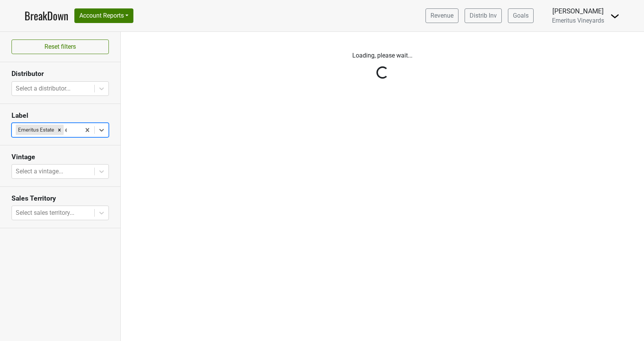 Image resolution: width=644 pixels, height=341 pixels. Describe the element at coordinates (521, 16) in the screenshot. I see `a: Goals` at that location.